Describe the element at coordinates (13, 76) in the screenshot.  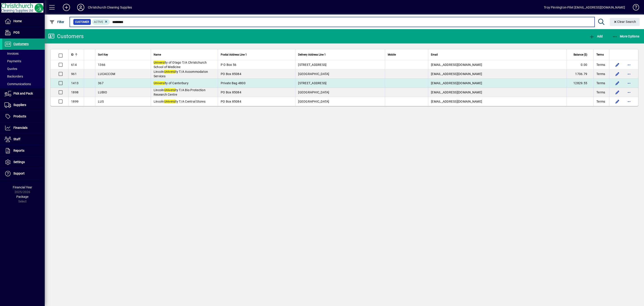
I see `span: Backorders` at that location.